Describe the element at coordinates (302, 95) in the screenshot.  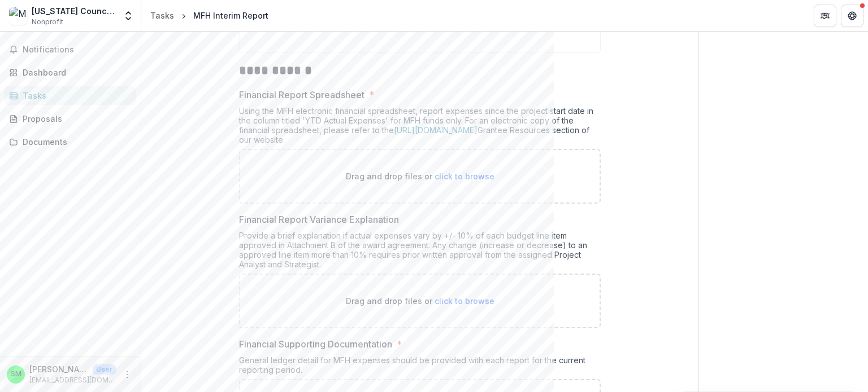
I see `p: Financial Report Spreadsheet` at that location.